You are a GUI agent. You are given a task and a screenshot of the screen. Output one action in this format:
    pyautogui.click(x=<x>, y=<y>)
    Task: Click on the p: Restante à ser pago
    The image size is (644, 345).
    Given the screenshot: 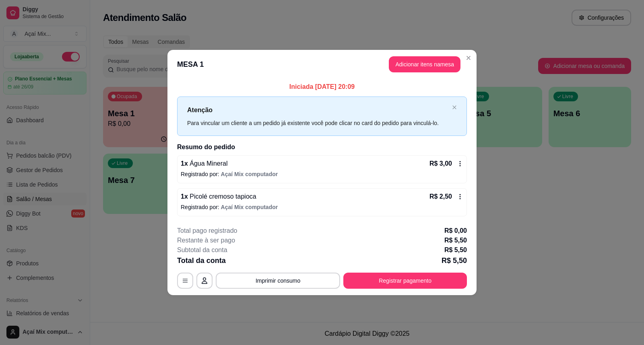 What is the action you would take?
    pyautogui.click(x=206, y=240)
    